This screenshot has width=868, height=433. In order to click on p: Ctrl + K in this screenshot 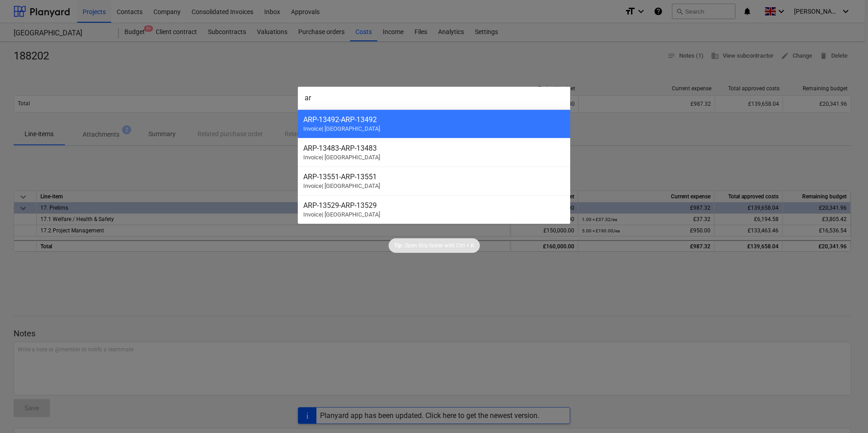, I will do `click(465, 246)`.